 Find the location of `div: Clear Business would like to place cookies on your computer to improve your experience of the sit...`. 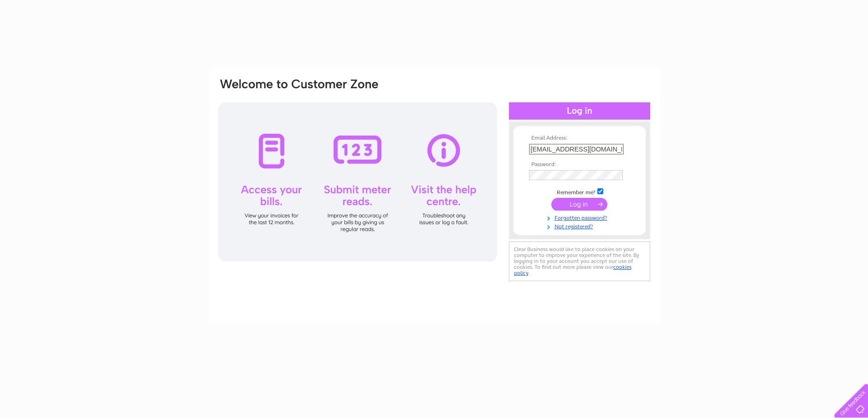

div: Clear Business would like to place cookies on your computer to improve your experience of the sit... is located at coordinates (579, 261).